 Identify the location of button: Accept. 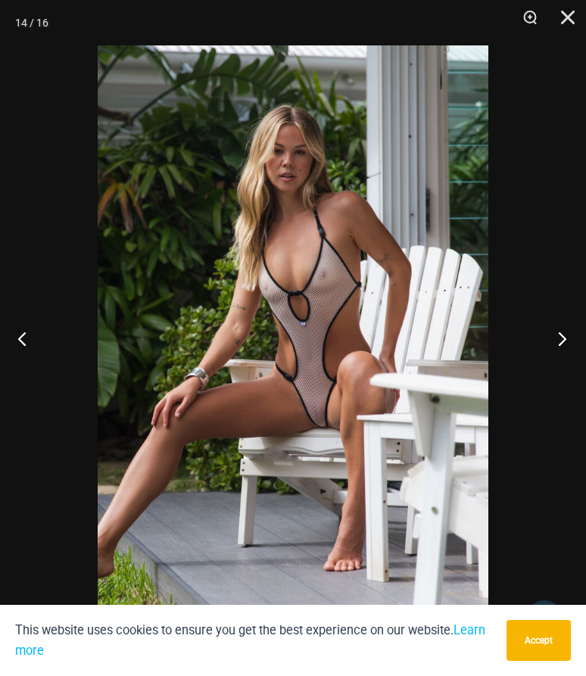
(538, 640).